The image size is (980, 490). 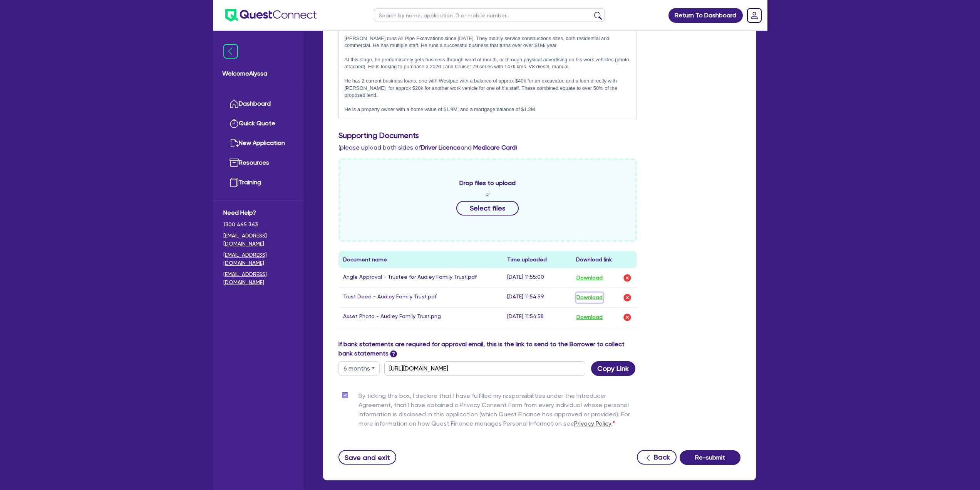 I want to click on span: Need Help?, so click(x=258, y=213).